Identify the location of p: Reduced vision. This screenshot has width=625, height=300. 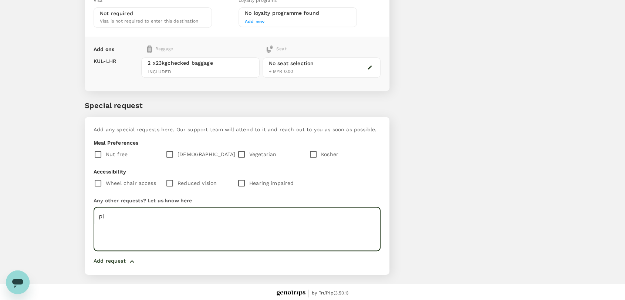
(197, 183).